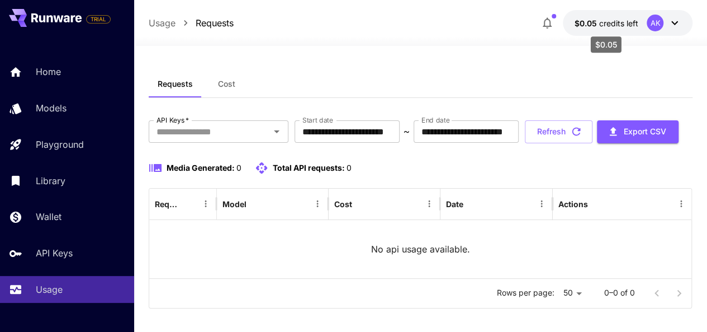 The height and width of the screenshot is (332, 707). Describe the element at coordinates (655, 23) in the screenshot. I see `div: AK` at that location.